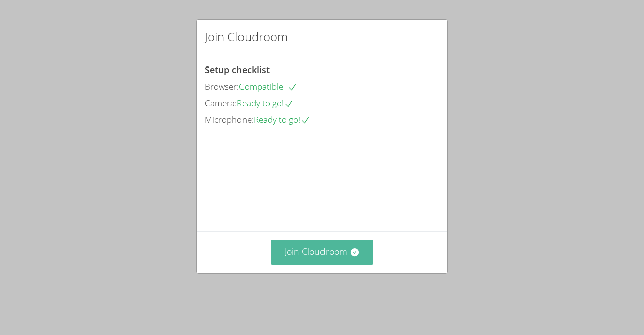 The image size is (644, 335). Describe the element at coordinates (221, 103) in the screenshot. I see `span: Camera:` at that location.